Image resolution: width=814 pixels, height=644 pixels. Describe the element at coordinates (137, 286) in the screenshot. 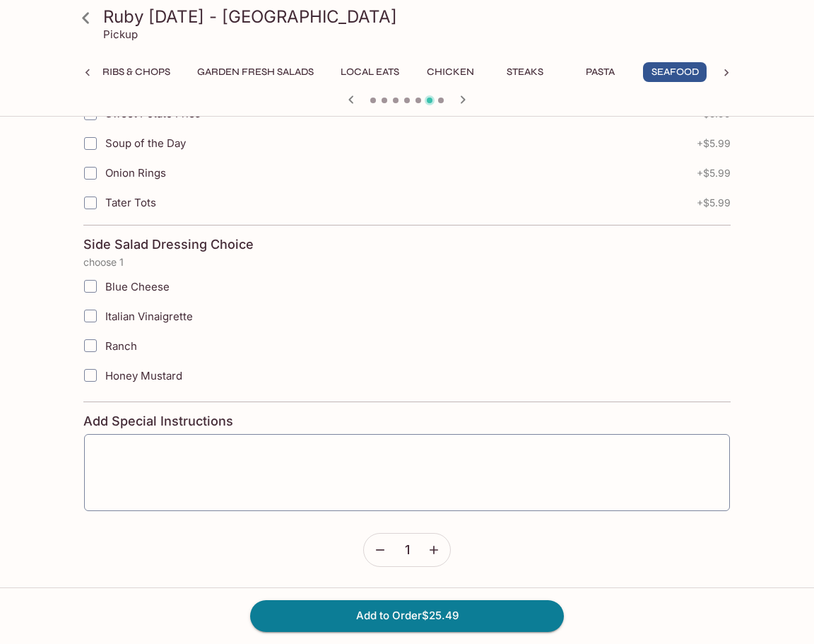

I see `span: Blue Cheese` at that location.